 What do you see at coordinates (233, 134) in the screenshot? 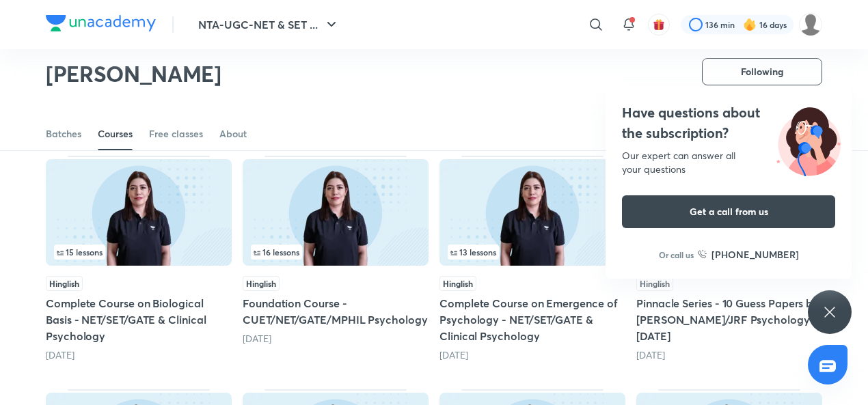
I see `a: About` at bounding box center [233, 134].